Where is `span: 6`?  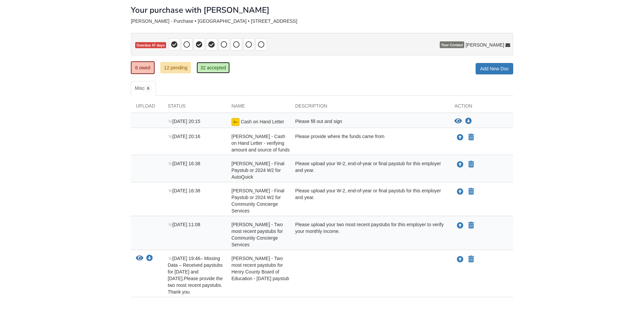 span: 6 is located at coordinates (148, 89).